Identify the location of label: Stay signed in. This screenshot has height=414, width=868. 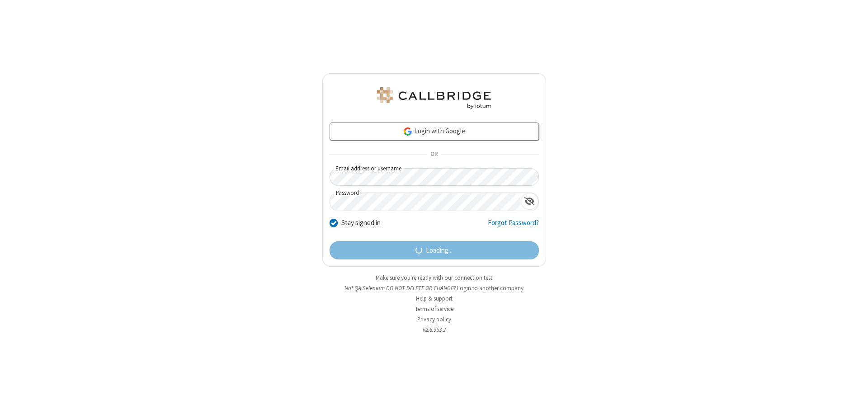
(361, 223).